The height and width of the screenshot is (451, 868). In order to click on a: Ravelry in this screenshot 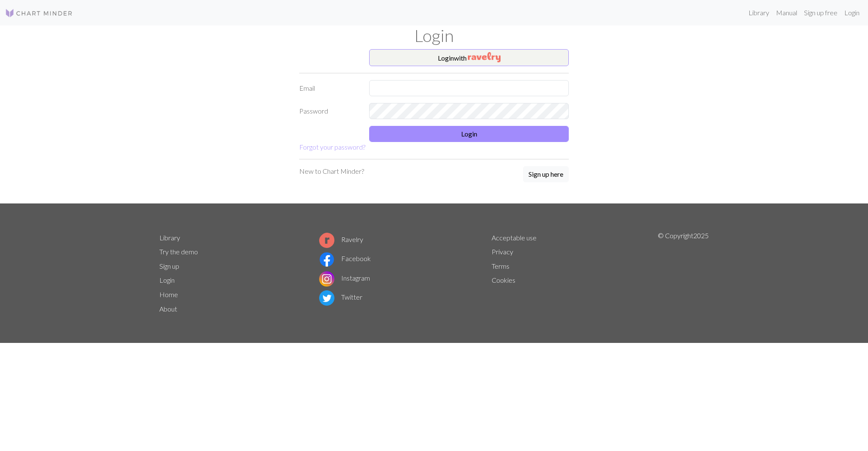, I will do `click(342, 239)`.